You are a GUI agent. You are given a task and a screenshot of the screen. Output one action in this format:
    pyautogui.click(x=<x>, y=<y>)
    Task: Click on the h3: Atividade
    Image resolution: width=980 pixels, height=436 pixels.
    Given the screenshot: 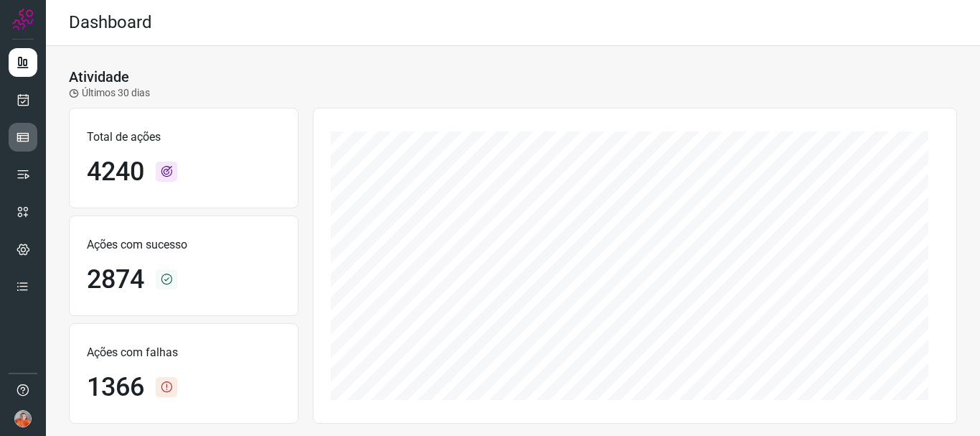 What is the action you would take?
    pyautogui.click(x=99, y=77)
    